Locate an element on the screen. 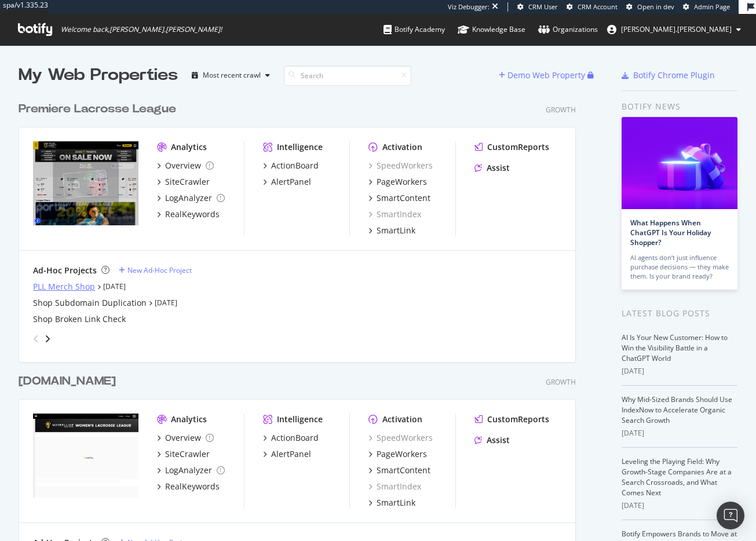 The width and height of the screenshot is (756, 541). div: Shop Broken Link Check is located at coordinates (79, 319).